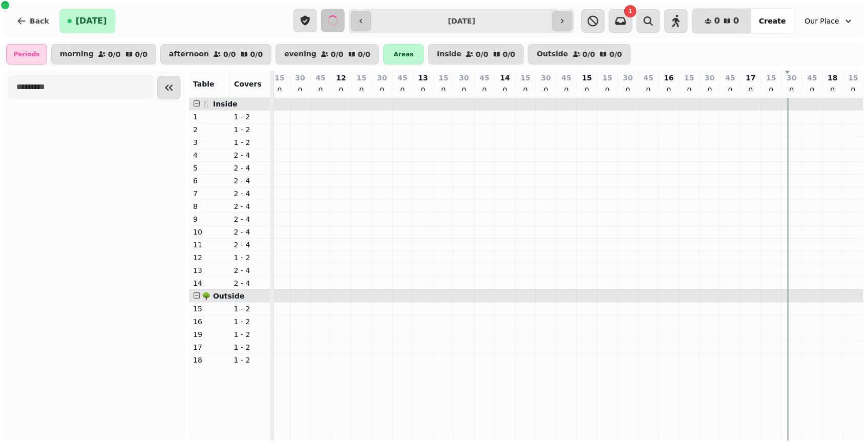 The image size is (868, 445). I want to click on p: afternoon, so click(189, 54).